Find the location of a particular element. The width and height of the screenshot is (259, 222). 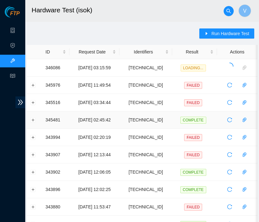

span: Run Hardware Test is located at coordinates (231, 34).